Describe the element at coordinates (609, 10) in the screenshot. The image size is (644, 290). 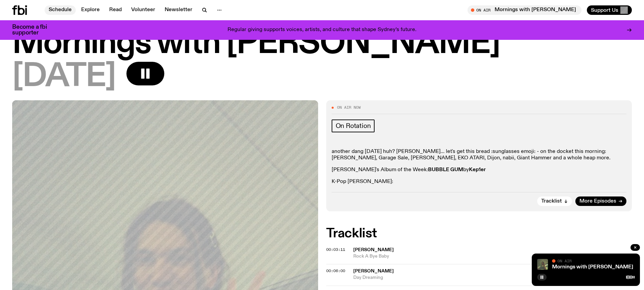
I see `button: Support Us` at that location.